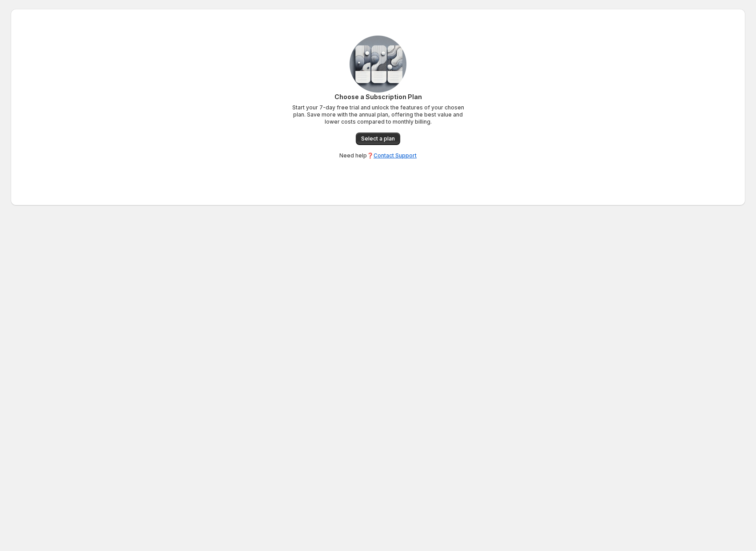  I want to click on a: Select a plan, so click(378, 139).